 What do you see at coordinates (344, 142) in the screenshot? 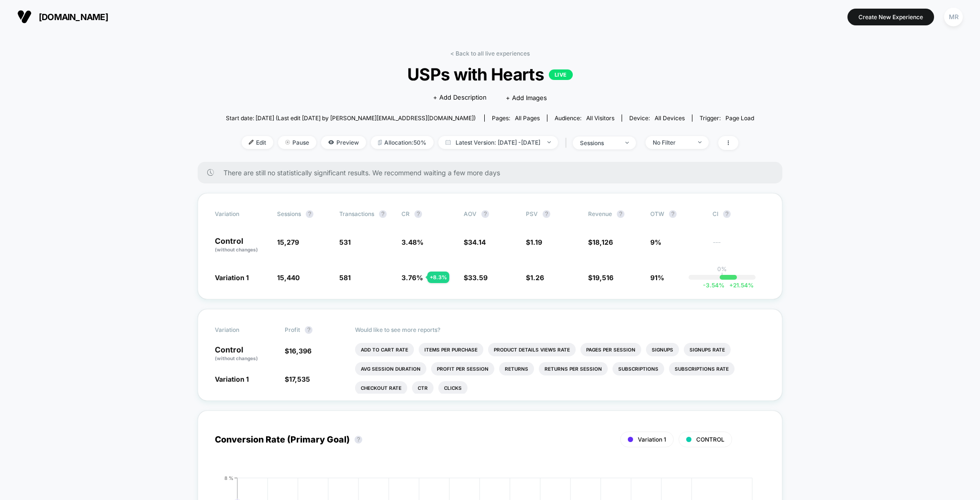
I see `span: Preview` at bounding box center [344, 142].